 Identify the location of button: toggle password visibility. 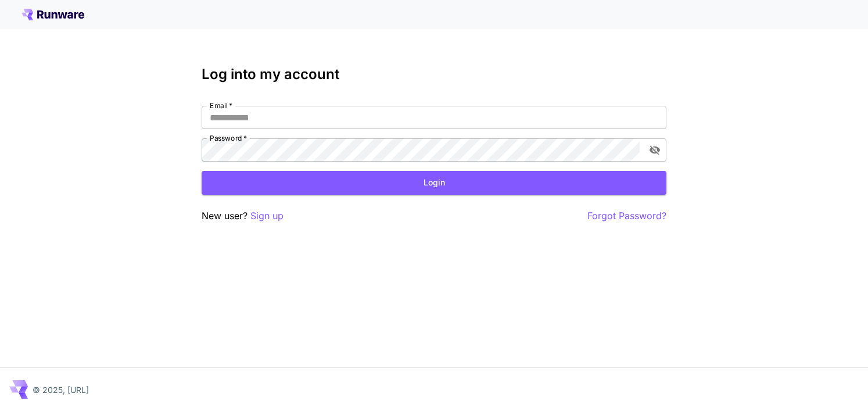
(655, 150).